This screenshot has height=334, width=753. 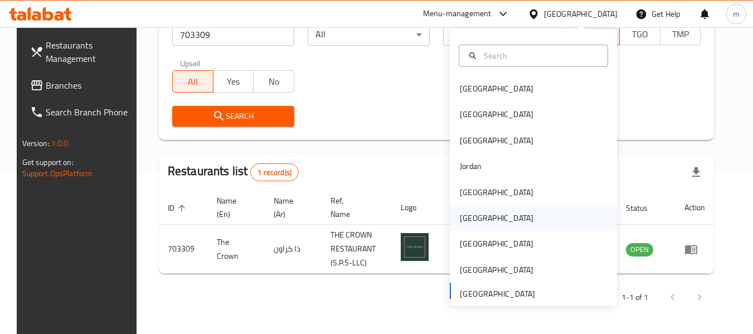 I want to click on div: Export file, so click(x=696, y=172).